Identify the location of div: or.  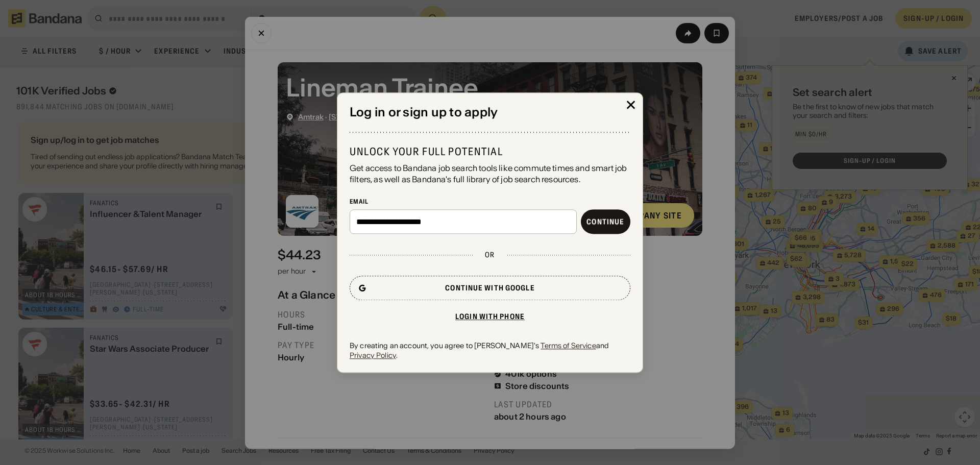
(490, 255).